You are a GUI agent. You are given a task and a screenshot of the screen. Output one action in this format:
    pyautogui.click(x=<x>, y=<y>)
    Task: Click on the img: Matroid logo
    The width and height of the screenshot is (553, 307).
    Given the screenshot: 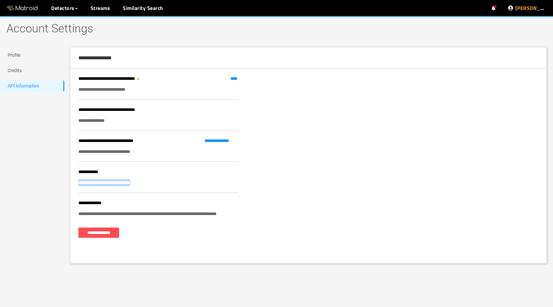 What is the action you would take?
    pyautogui.click(x=22, y=8)
    